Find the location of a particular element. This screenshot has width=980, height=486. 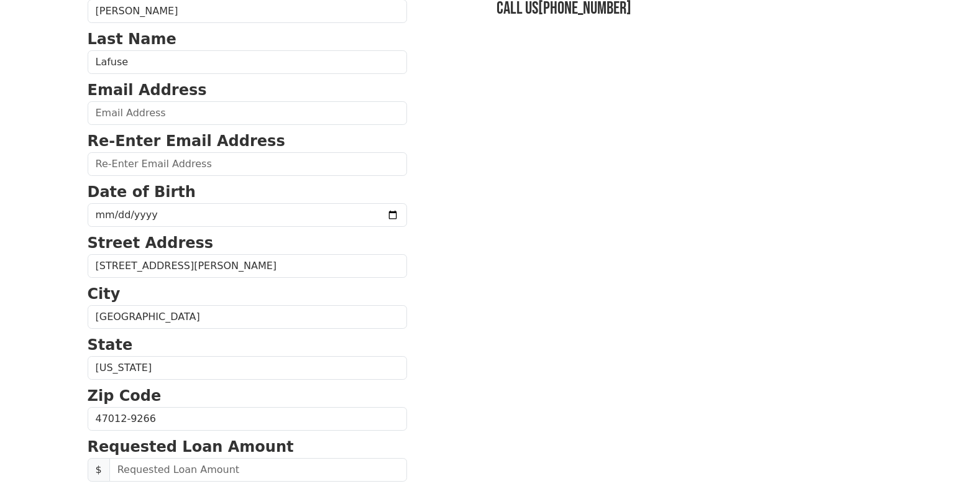

strong: Last Name is located at coordinates (132, 39).